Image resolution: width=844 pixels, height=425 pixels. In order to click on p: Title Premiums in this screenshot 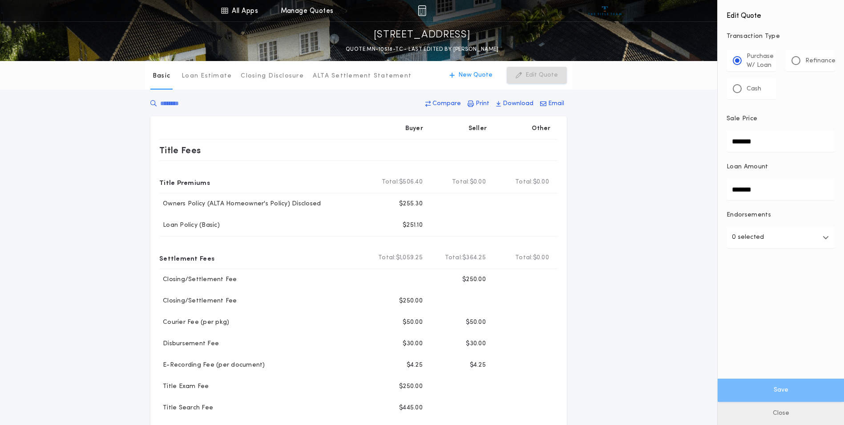, I will do `click(185, 182)`.